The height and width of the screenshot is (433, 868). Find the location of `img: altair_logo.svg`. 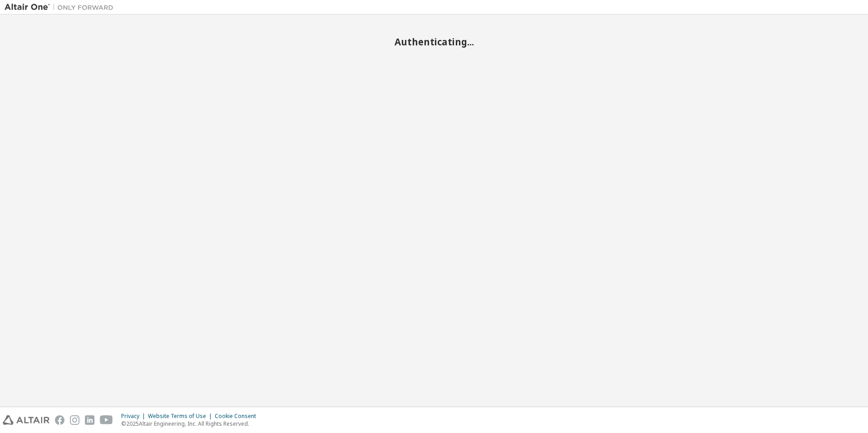

img: altair_logo.svg is located at coordinates (26, 420).